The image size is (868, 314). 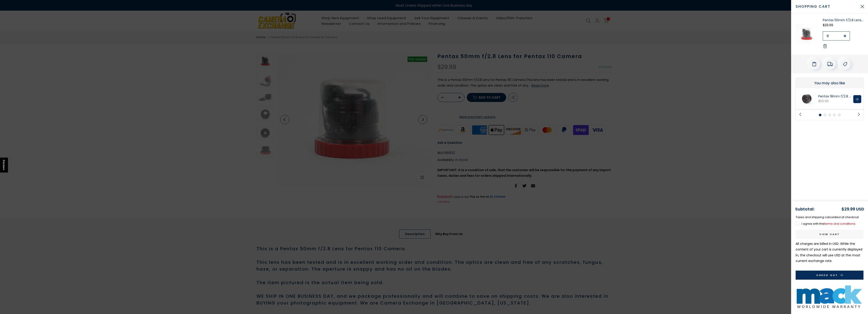 What do you see at coordinates (830, 64) in the screenshot?
I see `div: Estimate Shipping` at bounding box center [830, 64].